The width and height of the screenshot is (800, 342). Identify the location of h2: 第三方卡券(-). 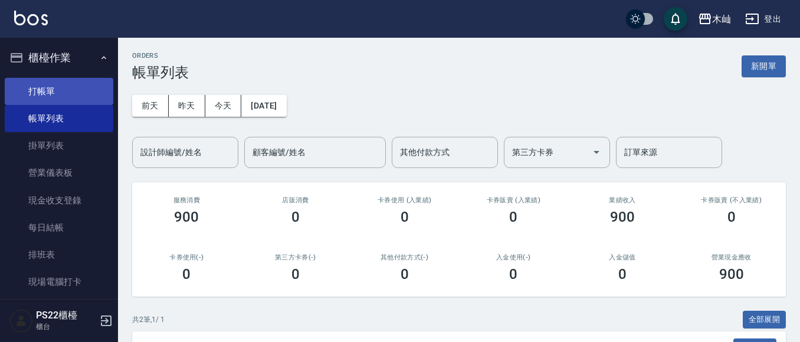
(296, 257).